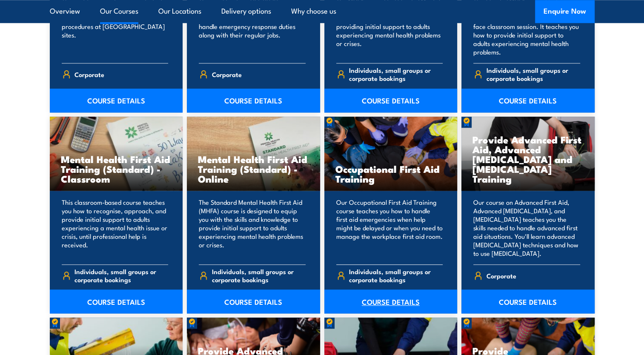  Describe the element at coordinates (390, 174) in the screenshot. I see `h3: Occupational First Aid Training` at that location.